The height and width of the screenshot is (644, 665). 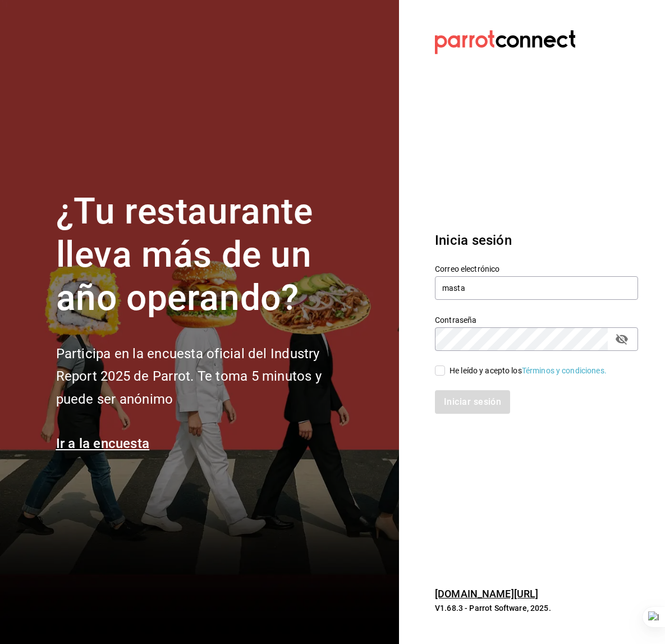 What do you see at coordinates (537, 268) in the screenshot?
I see `label: Correo electrónico` at bounding box center [537, 268].